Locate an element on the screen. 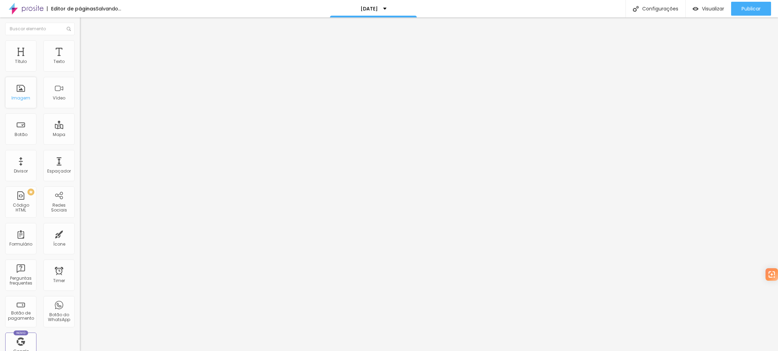 This screenshot has width=778, height=351. div: Botão is located at coordinates (21, 134).